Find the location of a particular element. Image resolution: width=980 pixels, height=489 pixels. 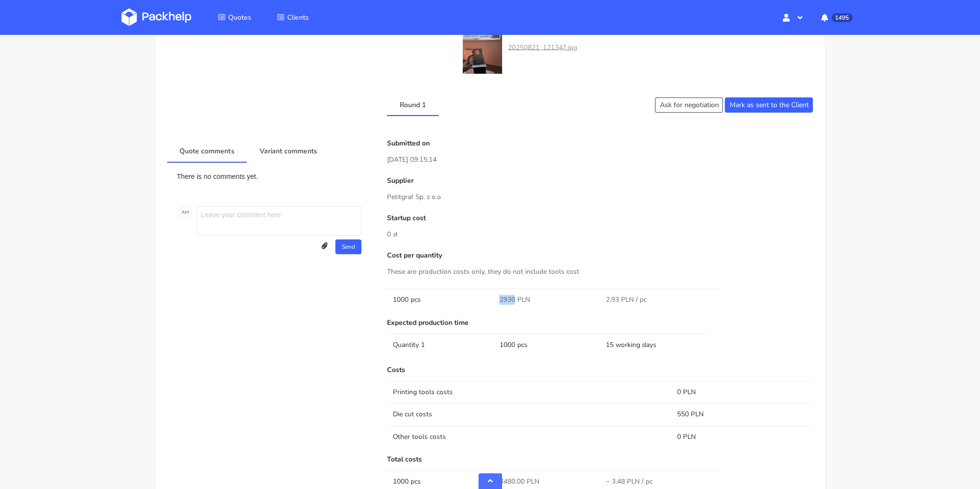

p: Expected production time is located at coordinates (600, 323).